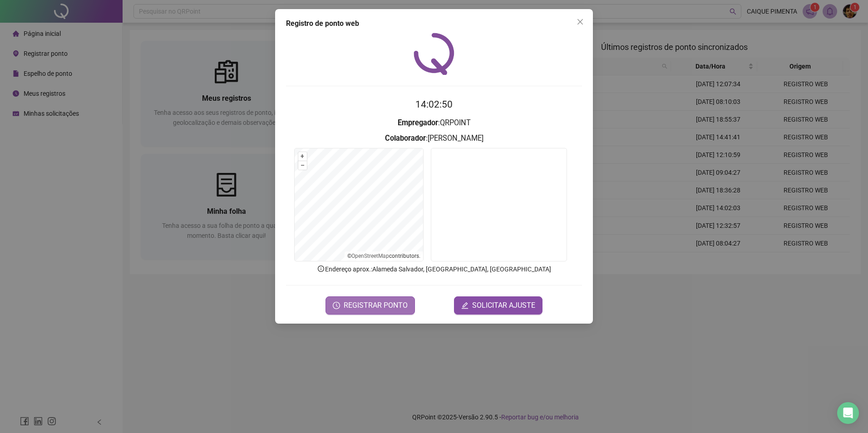 The image size is (868, 433). Describe the element at coordinates (504, 306) in the screenshot. I see `span: SOLICITAR AJUSTE` at that location.